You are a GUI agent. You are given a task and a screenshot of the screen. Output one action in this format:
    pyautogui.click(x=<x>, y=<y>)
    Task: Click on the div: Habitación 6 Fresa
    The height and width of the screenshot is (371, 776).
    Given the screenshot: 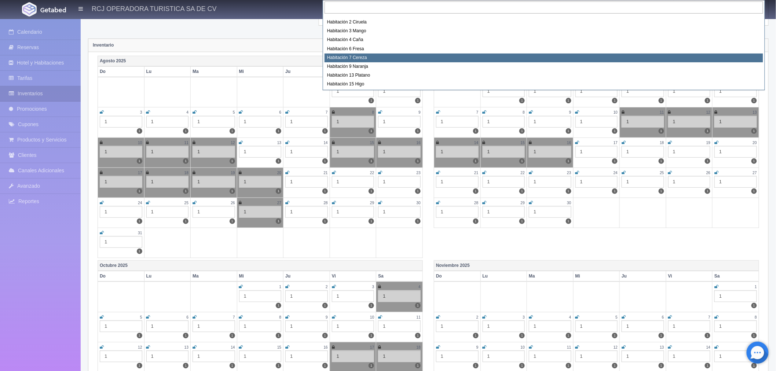 What is the action you would take?
    pyautogui.click(x=544, y=49)
    